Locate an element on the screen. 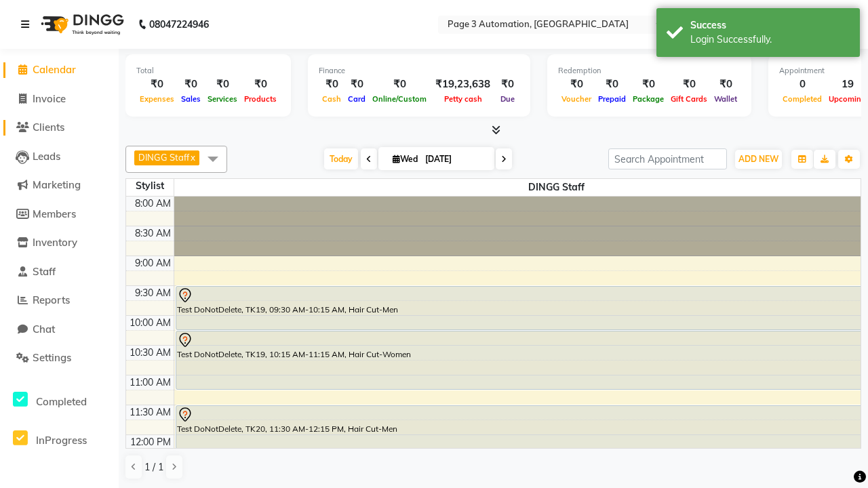 This screenshot has height=488, width=868. a: Inventory is located at coordinates (59, 243).